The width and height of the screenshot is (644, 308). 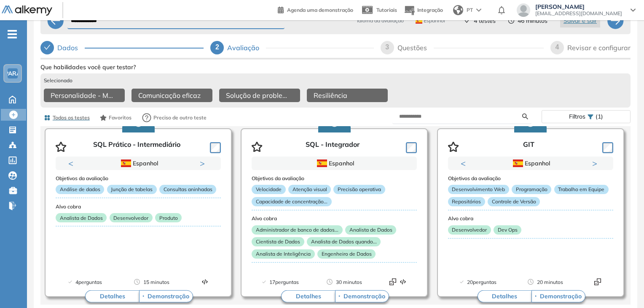 I want to click on font: Dados, so click(x=67, y=48).